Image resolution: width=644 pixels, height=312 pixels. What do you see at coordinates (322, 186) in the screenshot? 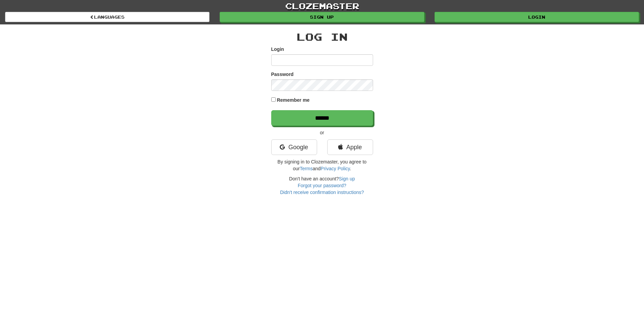
I see `a: Forgot your password?` at bounding box center [322, 186].